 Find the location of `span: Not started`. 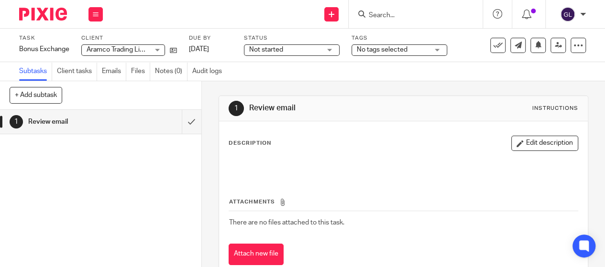

span: Not started is located at coordinates (266, 50).